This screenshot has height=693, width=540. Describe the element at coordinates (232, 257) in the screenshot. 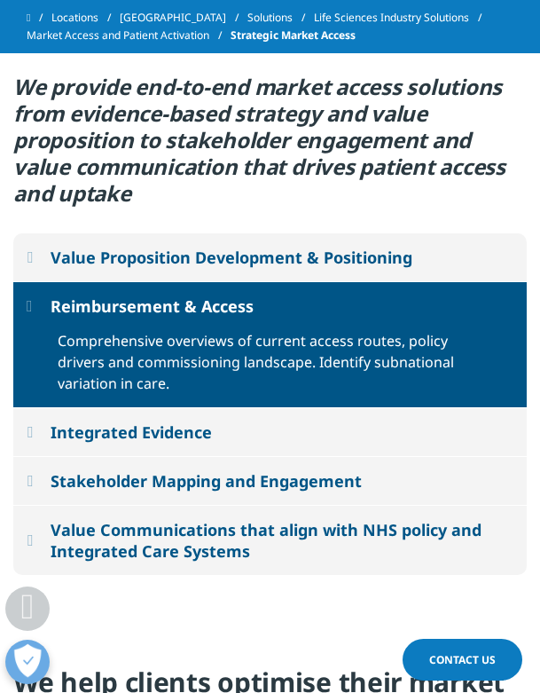

I see `div: Value Proposition Development & Positioning` at that location.